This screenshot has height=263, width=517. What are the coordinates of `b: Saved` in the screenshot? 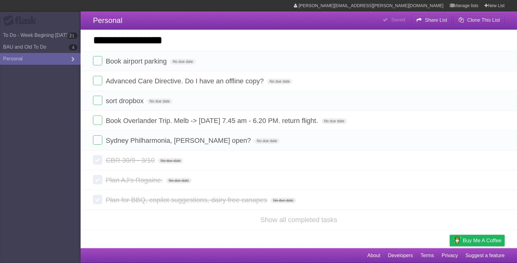 It's located at (398, 20).